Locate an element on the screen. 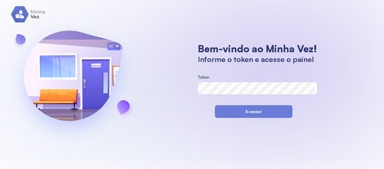  h1: Bem-vindo ao Minha Vez! is located at coordinates (257, 49).